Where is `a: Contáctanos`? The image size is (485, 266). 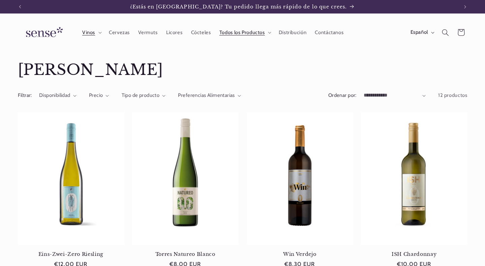 a: Contáctanos is located at coordinates (330, 32).